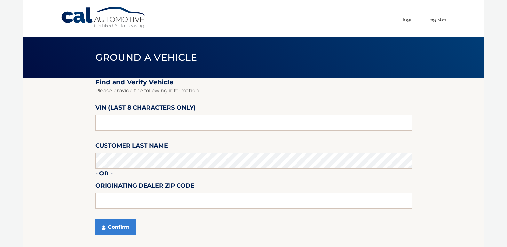 This screenshot has width=507, height=247. What do you see at coordinates (409, 19) in the screenshot?
I see `a: Login` at bounding box center [409, 19].